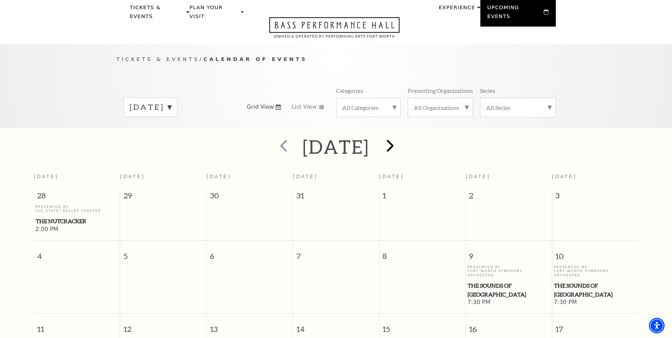 The height and width of the screenshot is (338, 672). I want to click on span: 30, so click(249, 197).